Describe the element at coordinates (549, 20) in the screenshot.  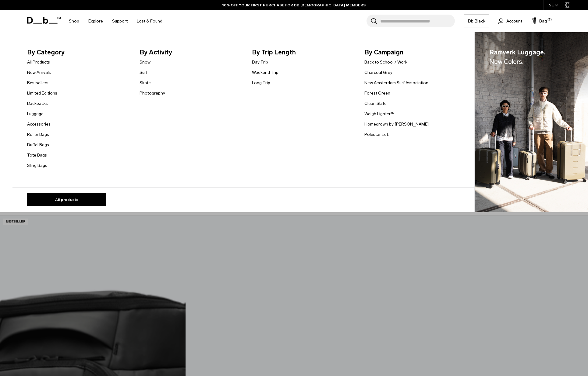
I see `span: (1)` at that location.